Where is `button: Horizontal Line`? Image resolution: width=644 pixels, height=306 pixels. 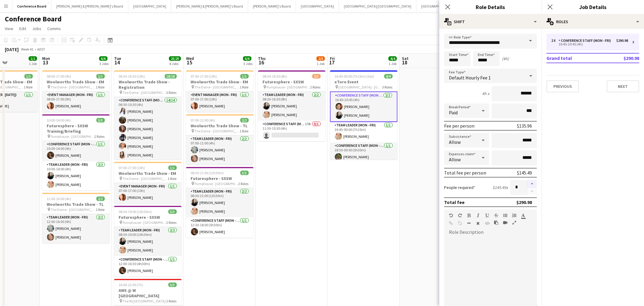 button: Horizontal Line is located at coordinates (469, 224).